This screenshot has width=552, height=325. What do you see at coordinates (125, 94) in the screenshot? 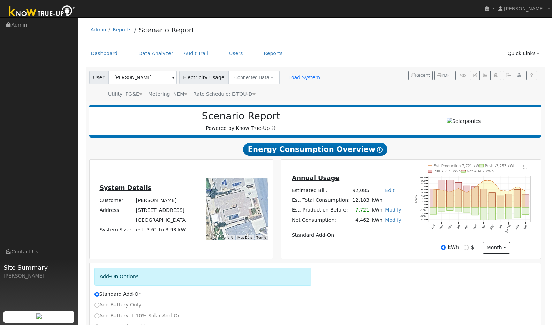
I see `div: Utility: PG&E` at bounding box center [125, 94].